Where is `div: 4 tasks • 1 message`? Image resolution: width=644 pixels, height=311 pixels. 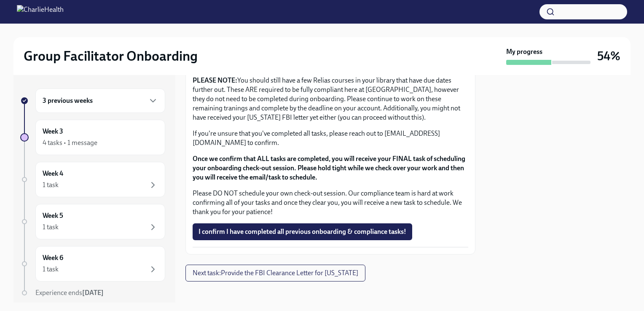
div: 4 tasks • 1 message is located at coordinates (70, 143).